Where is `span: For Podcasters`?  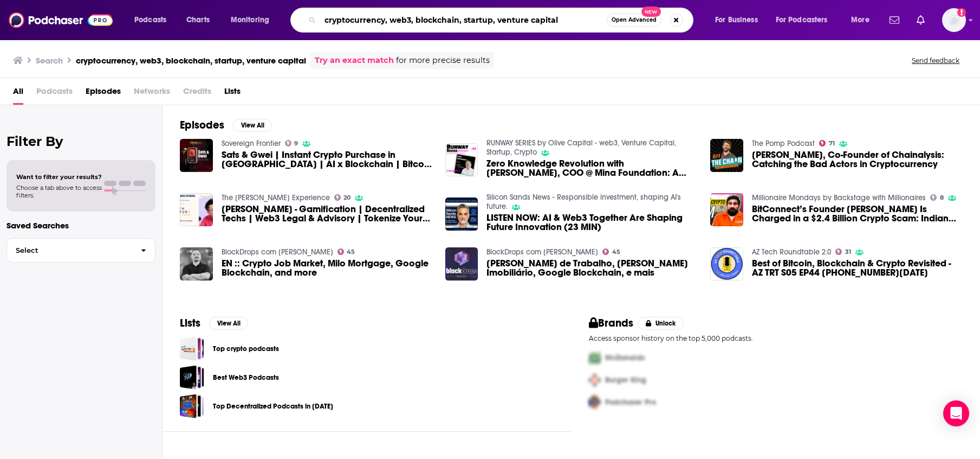
span: For Podcasters is located at coordinates (802, 20).